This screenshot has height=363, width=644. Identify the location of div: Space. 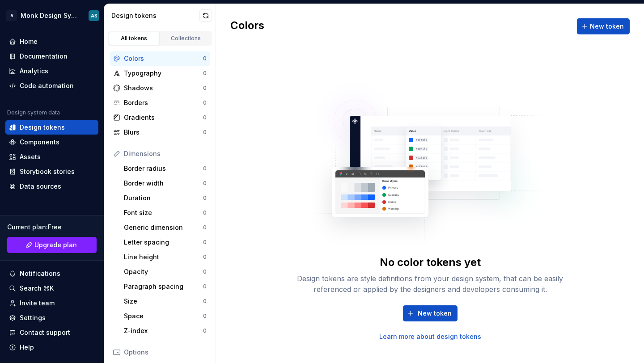
(163, 317).